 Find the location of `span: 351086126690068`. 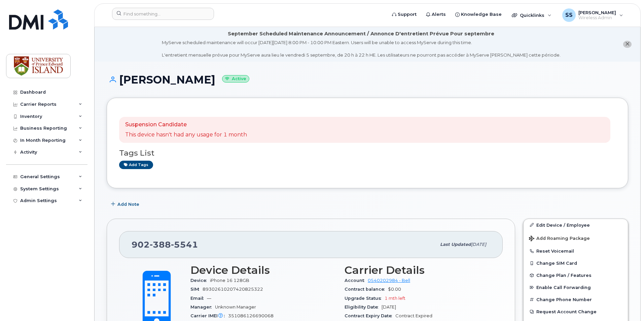

span: 351086126690068 is located at coordinates (251, 316).